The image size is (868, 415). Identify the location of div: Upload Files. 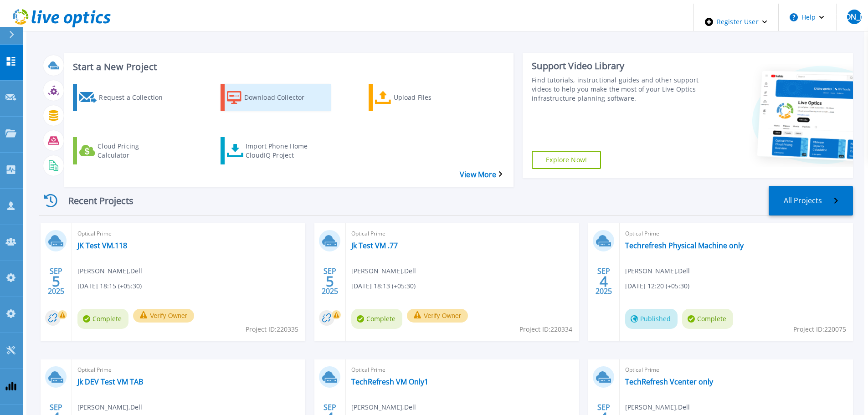
(430, 98).